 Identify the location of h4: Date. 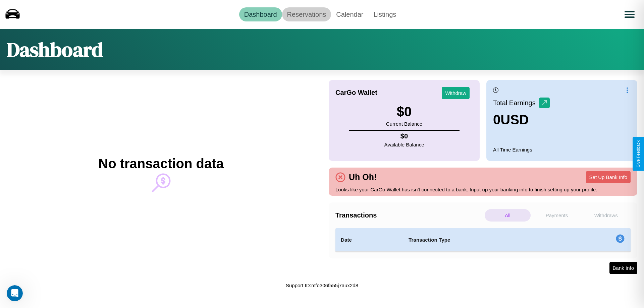
(369, 240).